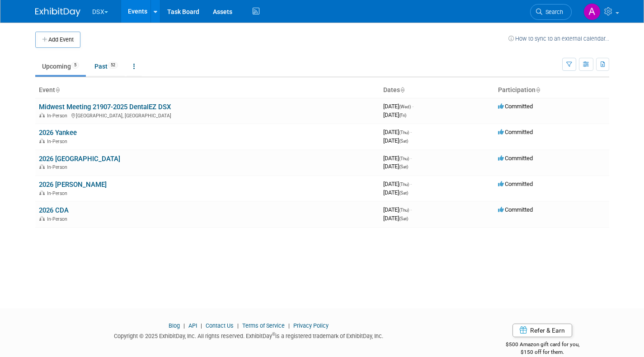  Describe the element at coordinates (57, 90) in the screenshot. I see `a: Sort by Event Name` at that location.